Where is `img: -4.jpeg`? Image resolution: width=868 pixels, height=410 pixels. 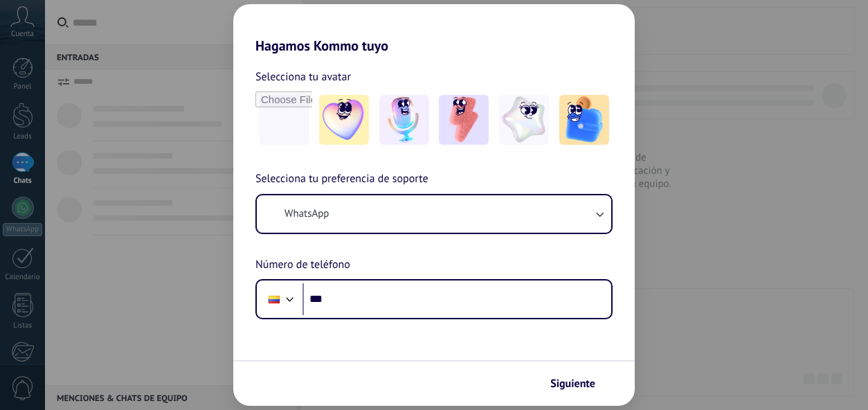 img: -4.jpeg is located at coordinates (524, 120).